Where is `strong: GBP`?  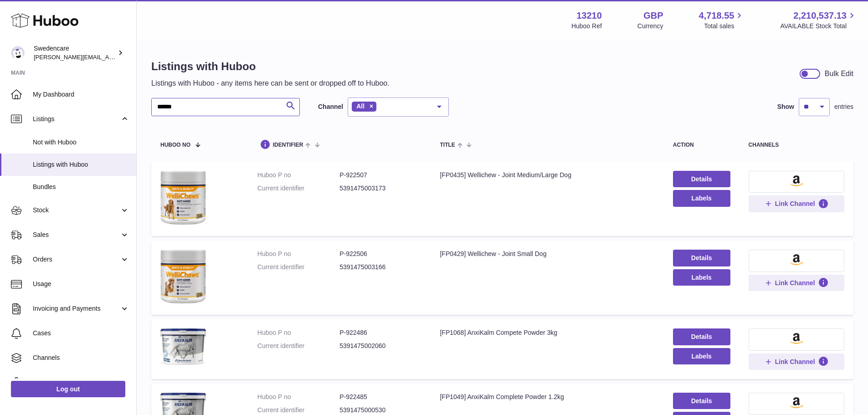 strong: GBP is located at coordinates (653, 15).